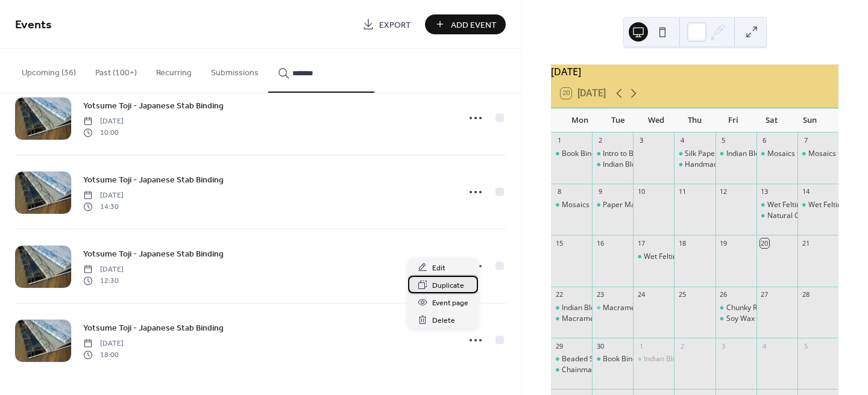 The height and width of the screenshot is (395, 868). What do you see at coordinates (810, 120) in the screenshot?
I see `div: Sun` at bounding box center [810, 120].